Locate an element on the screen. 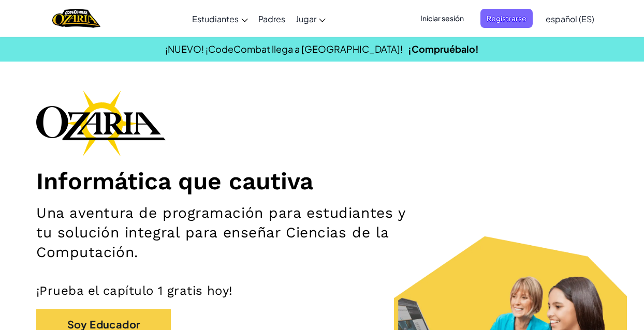 This screenshot has width=644, height=330. a: ¡Compruébalo! is located at coordinates (443, 48).